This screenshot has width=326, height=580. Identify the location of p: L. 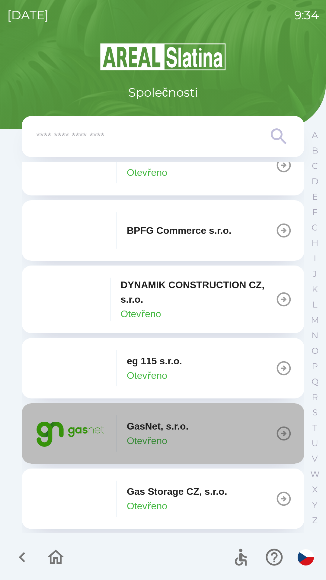
(315, 305).